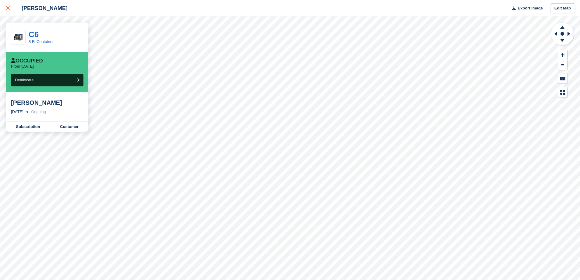 This screenshot has width=580, height=280. What do you see at coordinates (41, 41) in the screenshot?
I see `a: 8 Ft Container` at bounding box center [41, 41].